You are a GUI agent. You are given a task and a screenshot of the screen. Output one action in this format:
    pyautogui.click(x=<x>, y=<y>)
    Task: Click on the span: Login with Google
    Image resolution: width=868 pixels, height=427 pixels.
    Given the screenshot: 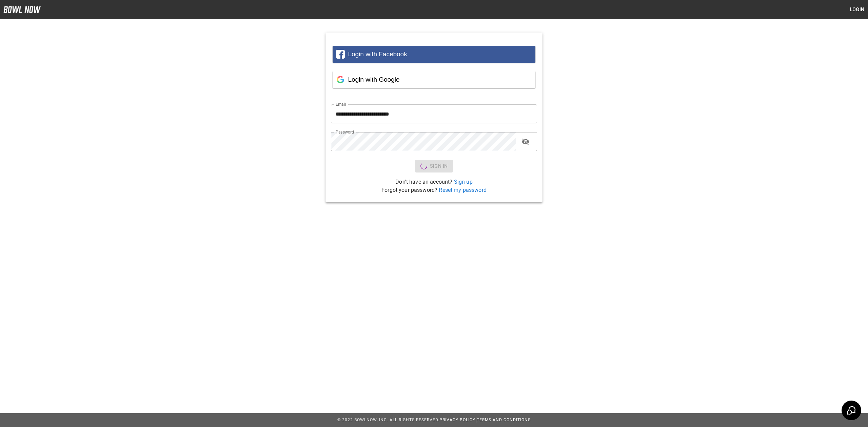 What is the action you would take?
    pyautogui.click(x=374, y=79)
    